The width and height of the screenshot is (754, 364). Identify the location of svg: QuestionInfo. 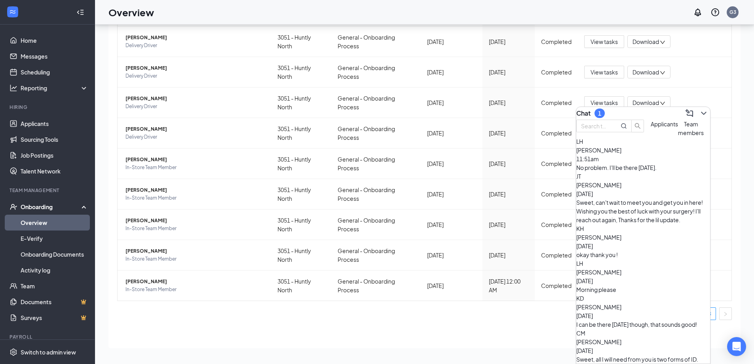
(715, 12).